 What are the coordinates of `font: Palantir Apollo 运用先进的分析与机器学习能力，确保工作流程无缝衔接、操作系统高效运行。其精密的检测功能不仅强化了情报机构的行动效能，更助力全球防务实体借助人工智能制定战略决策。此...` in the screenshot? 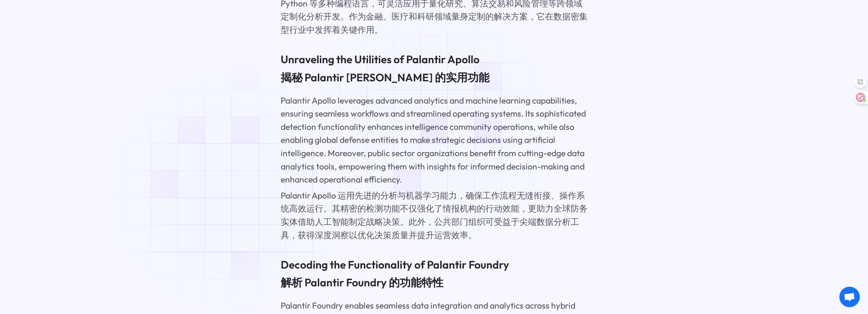 It's located at (434, 215).